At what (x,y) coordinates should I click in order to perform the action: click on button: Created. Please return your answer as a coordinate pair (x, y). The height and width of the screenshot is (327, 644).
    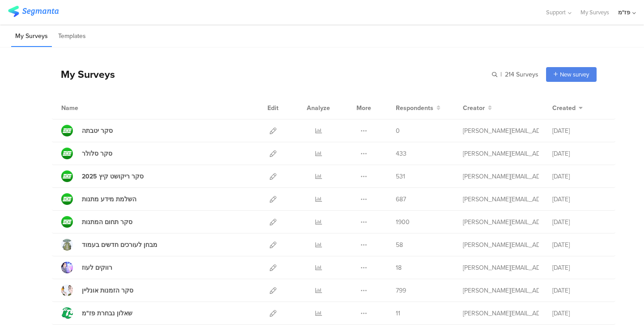
    Looking at the image, I should click on (567, 108).